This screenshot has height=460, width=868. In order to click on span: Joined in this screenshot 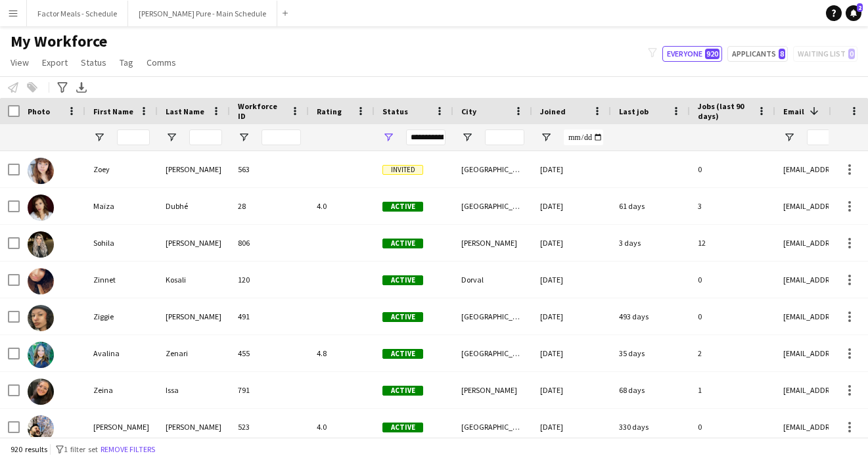, I will do `click(553, 111)`.